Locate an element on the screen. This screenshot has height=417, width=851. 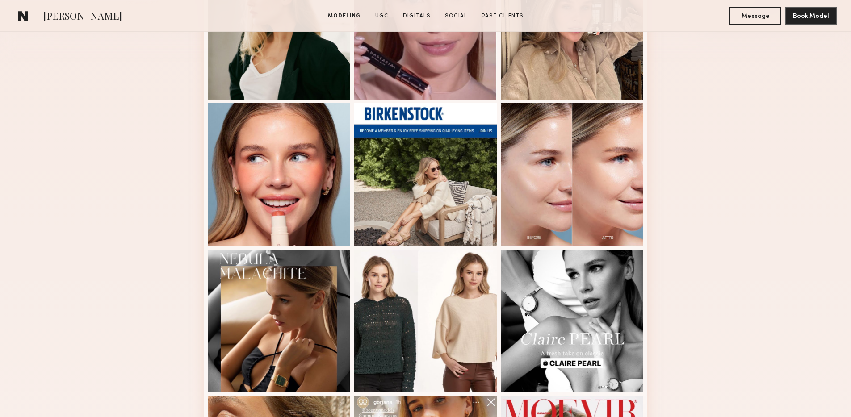
a: Book Model is located at coordinates (811, 15).